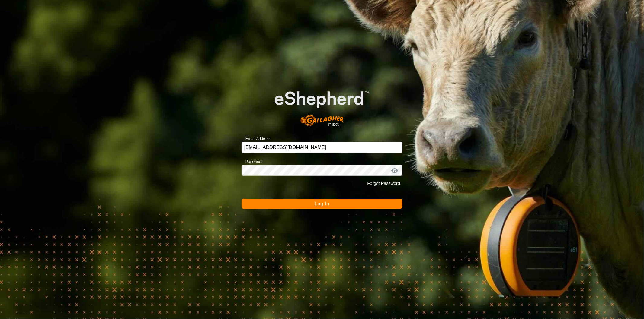 This screenshot has width=644, height=319. What do you see at coordinates (383, 183) in the screenshot?
I see `a: Forgot Password` at bounding box center [383, 183].